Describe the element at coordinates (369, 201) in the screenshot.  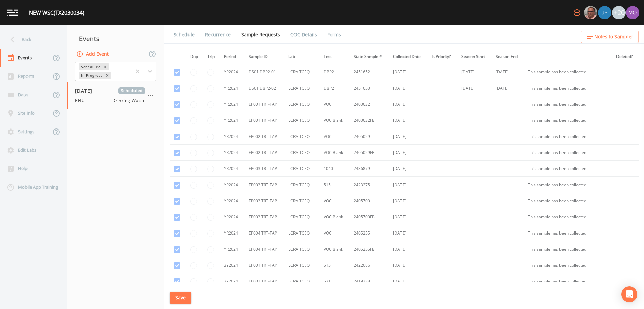
I see `td: 2405700` at that location.